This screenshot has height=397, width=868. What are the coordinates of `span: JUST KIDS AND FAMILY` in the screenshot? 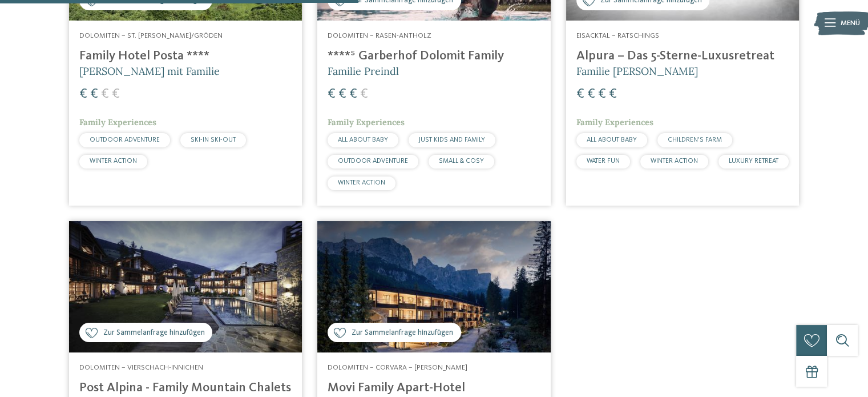 It's located at (451, 140).